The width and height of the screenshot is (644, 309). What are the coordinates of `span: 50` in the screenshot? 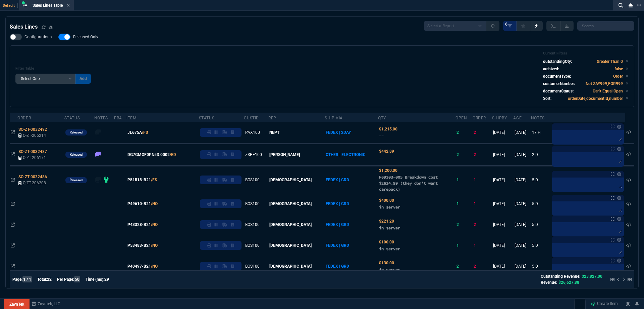 It's located at (77, 279).